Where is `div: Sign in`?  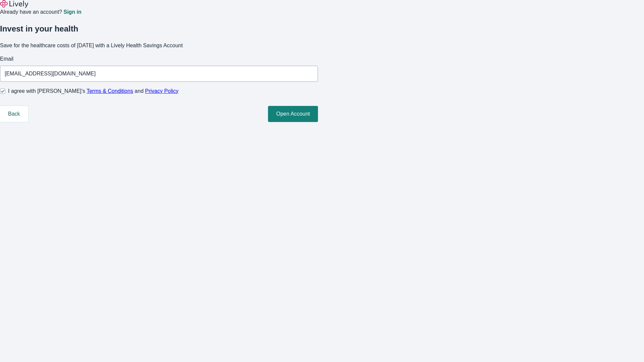 div: Sign in is located at coordinates (72, 12).